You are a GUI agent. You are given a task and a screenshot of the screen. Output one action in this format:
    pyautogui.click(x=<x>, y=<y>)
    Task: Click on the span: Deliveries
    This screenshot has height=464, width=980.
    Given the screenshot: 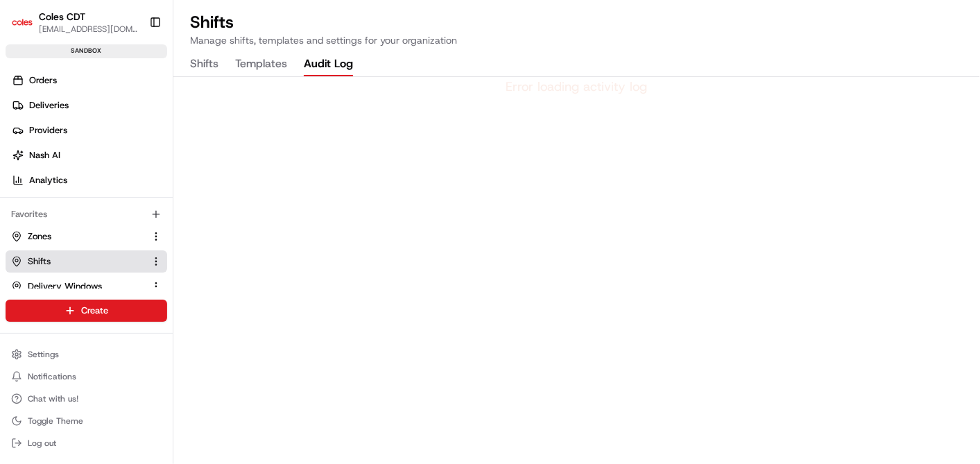 What is the action you would take?
    pyautogui.click(x=48, y=106)
    